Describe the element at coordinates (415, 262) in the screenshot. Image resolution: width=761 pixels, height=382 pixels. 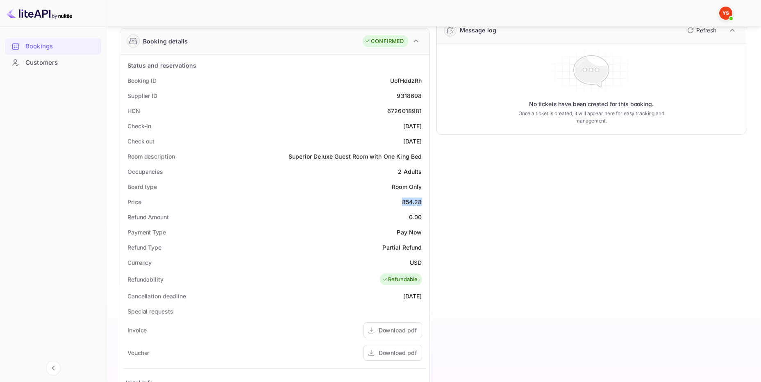
I see `div: USD` at that location.